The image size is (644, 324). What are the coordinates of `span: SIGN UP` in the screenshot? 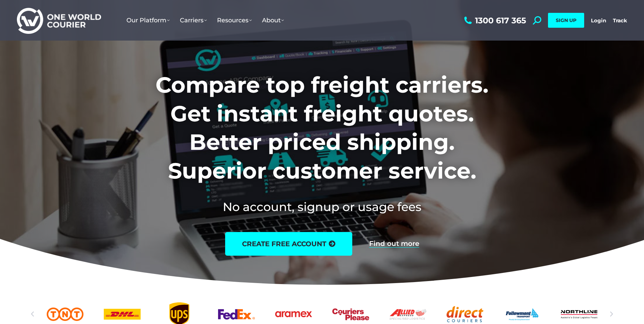 It's located at (566, 20).